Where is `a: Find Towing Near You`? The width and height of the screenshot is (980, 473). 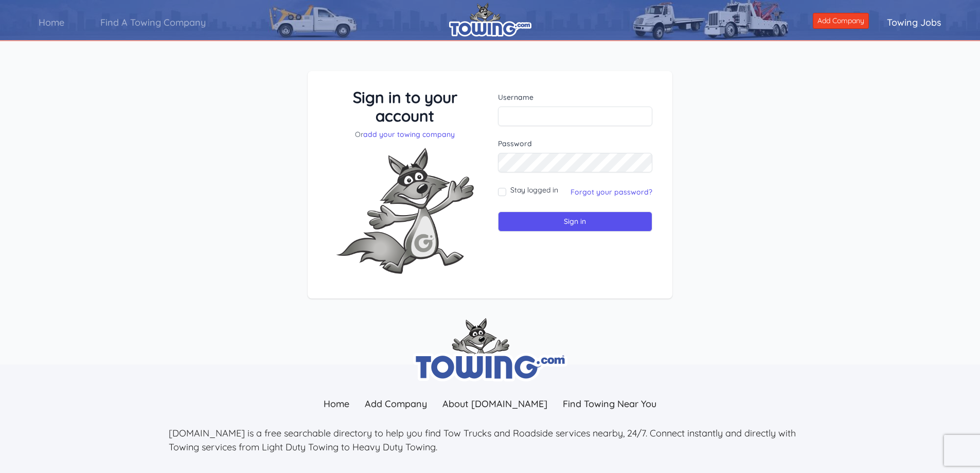
a: Find Towing Near You is located at coordinates (610, 403).